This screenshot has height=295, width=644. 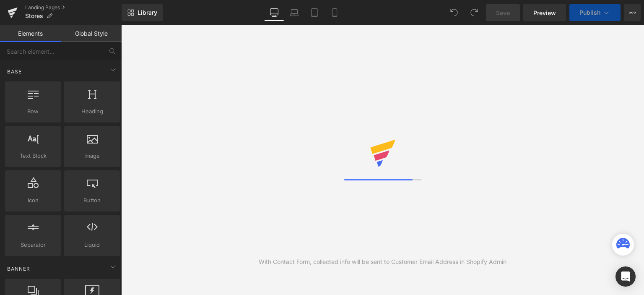 I want to click on a: Desktop, so click(x=274, y=13).